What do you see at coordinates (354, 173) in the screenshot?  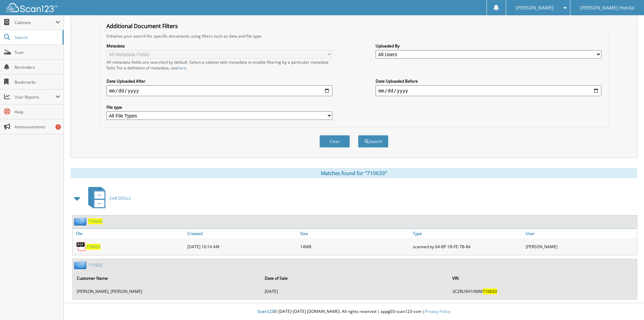 I see `div: Matches found for "710633"` at bounding box center [354, 173].